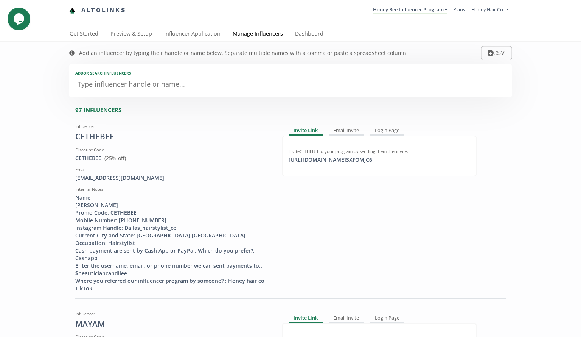 The image size is (581, 337). What do you see at coordinates (488, 9) in the screenshot?
I see `span: Honey Hair Co.` at bounding box center [488, 9].